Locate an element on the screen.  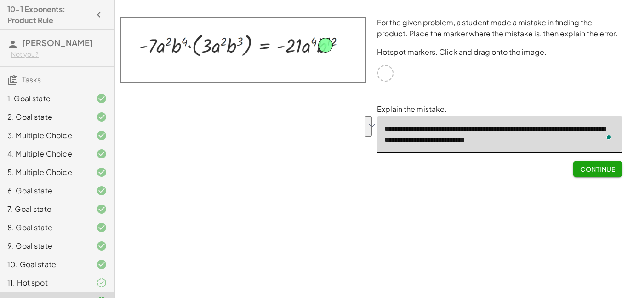
div: 4. Multiple Choice is located at coordinates (44, 154).